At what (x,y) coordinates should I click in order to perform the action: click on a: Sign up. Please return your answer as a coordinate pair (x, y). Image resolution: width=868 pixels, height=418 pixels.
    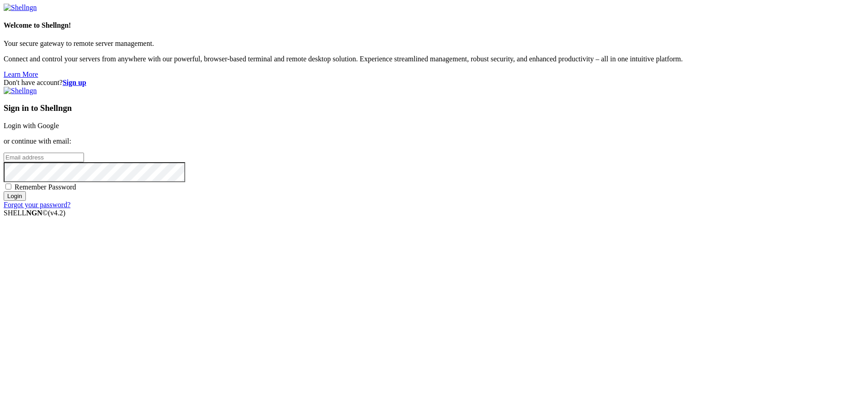
    Looking at the image, I should click on (75, 82).